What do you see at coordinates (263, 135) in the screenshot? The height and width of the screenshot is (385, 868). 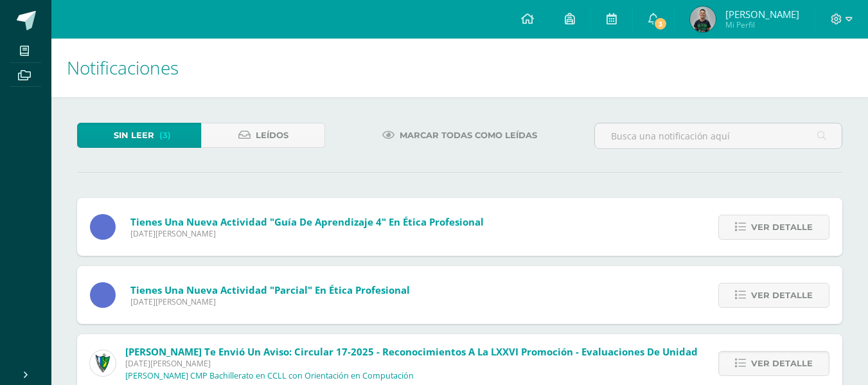 I see `a: Leídos` at bounding box center [263, 135].